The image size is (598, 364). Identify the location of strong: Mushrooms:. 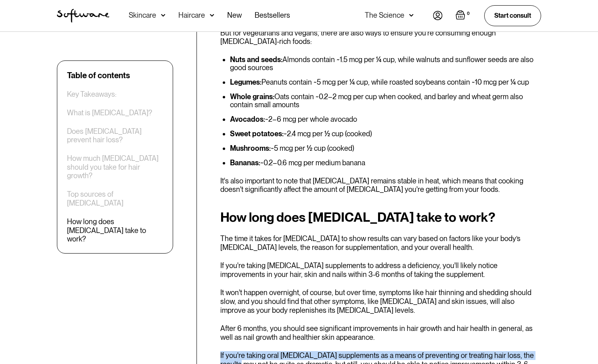
(250, 148).